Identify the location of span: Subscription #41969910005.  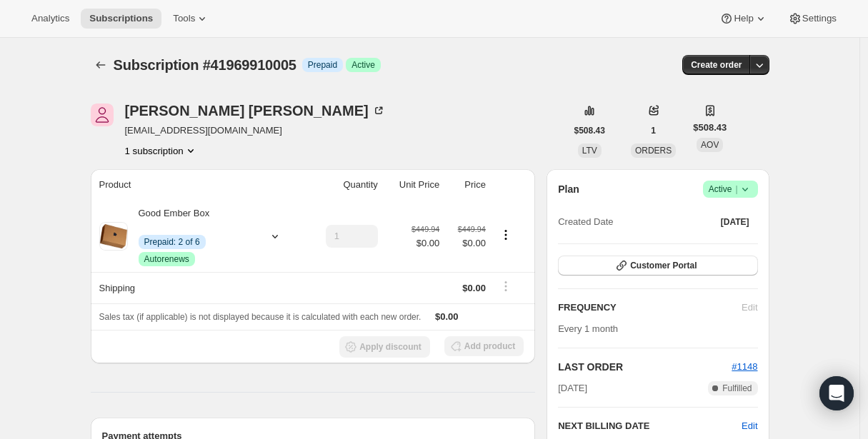
(205, 65).